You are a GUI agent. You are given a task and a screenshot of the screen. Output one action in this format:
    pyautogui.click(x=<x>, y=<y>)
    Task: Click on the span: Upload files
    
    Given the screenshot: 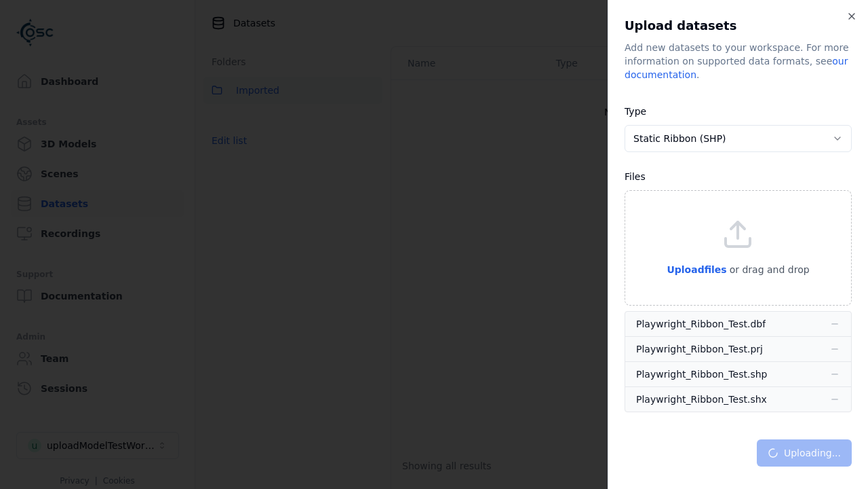 What is the action you would take?
    pyautogui.click(x=697, y=269)
    